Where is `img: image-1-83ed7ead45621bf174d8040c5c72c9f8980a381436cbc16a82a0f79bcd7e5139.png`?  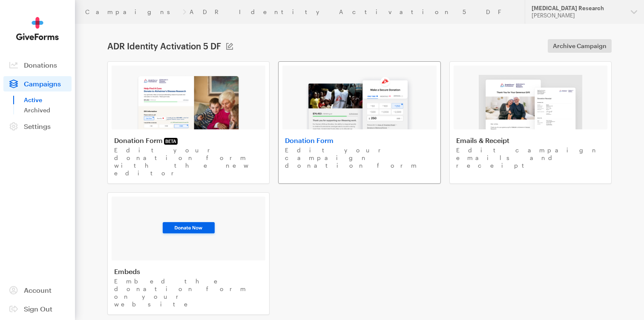
img: image-1-83ed7ead45621bf174d8040c5c72c9f8980a381436cbc16a82a0f79bcd7e5139.png is located at coordinates (188, 102).